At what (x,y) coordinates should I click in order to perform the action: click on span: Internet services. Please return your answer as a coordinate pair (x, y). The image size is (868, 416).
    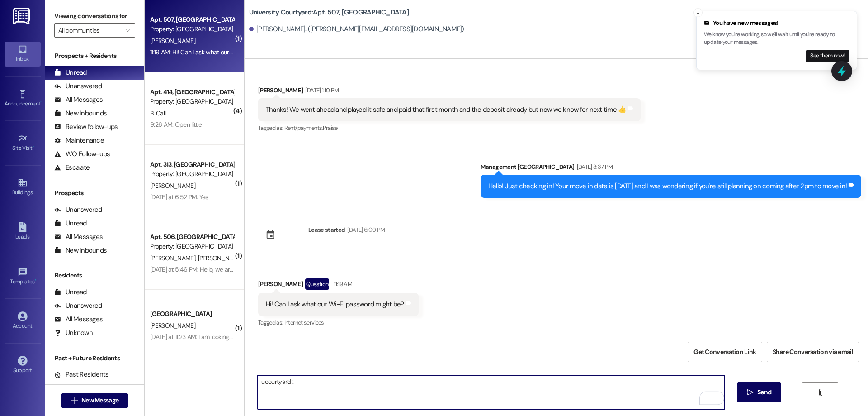
    Looking at the image, I should click on (304, 322).